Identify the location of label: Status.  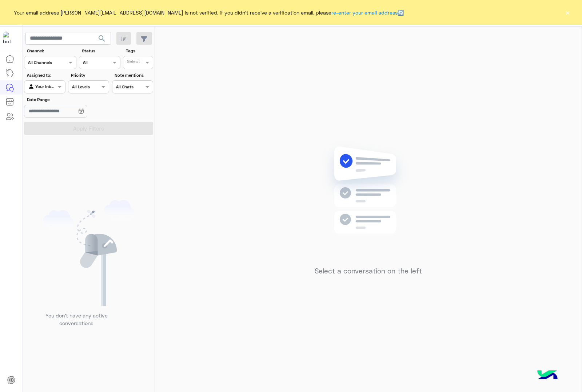
(100, 51).